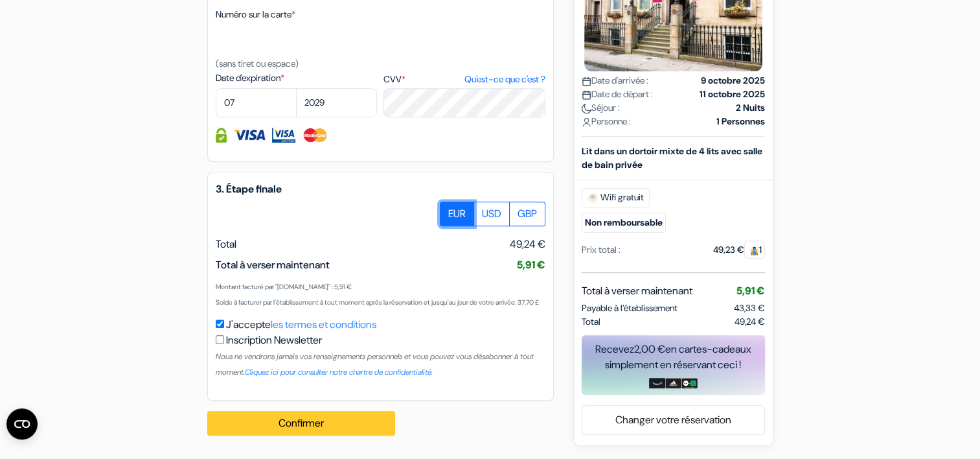 Image resolution: width=980 pixels, height=459 pixels. Describe the element at coordinates (740, 121) in the screenshot. I see `strong: 1 Personnes` at that location.